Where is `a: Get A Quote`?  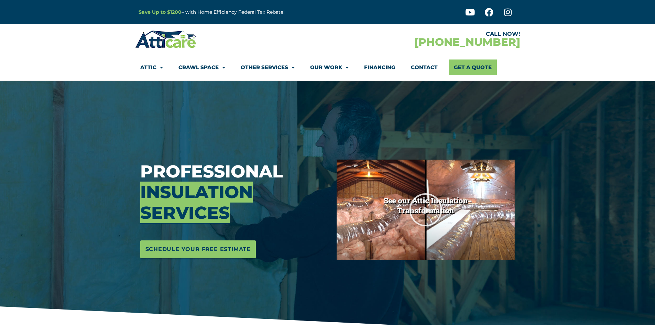 a: Get A Quote is located at coordinates (473, 67).